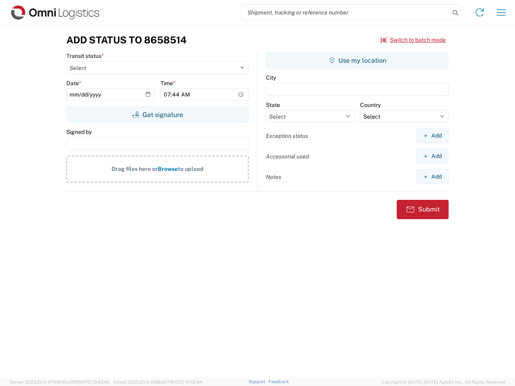  What do you see at coordinates (273, 105) in the screenshot?
I see `label: State` at bounding box center [273, 105].